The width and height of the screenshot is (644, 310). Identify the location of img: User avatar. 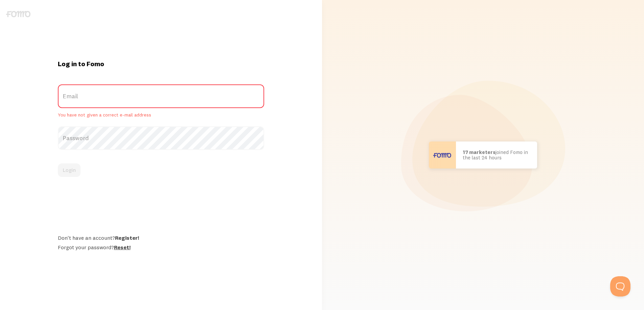
(443, 155).